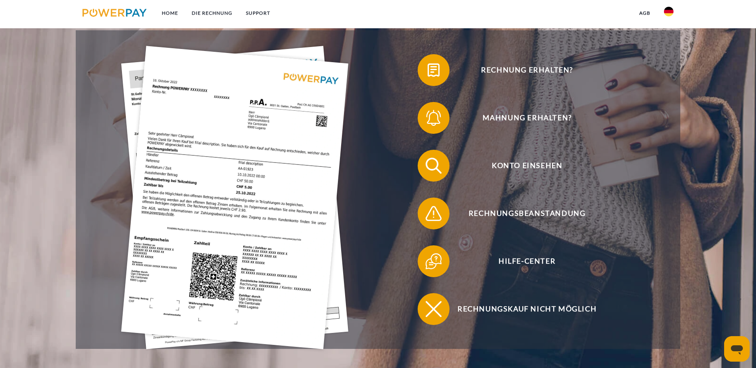  What do you see at coordinates (114, 13) in the screenshot?
I see `img: logo-powerpay.svg` at bounding box center [114, 13].